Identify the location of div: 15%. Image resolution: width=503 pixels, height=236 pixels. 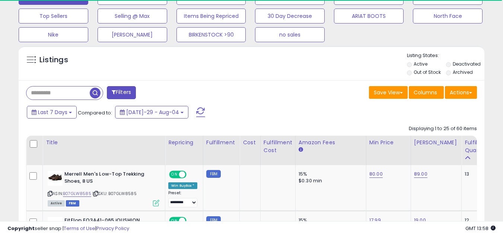
(330, 174).